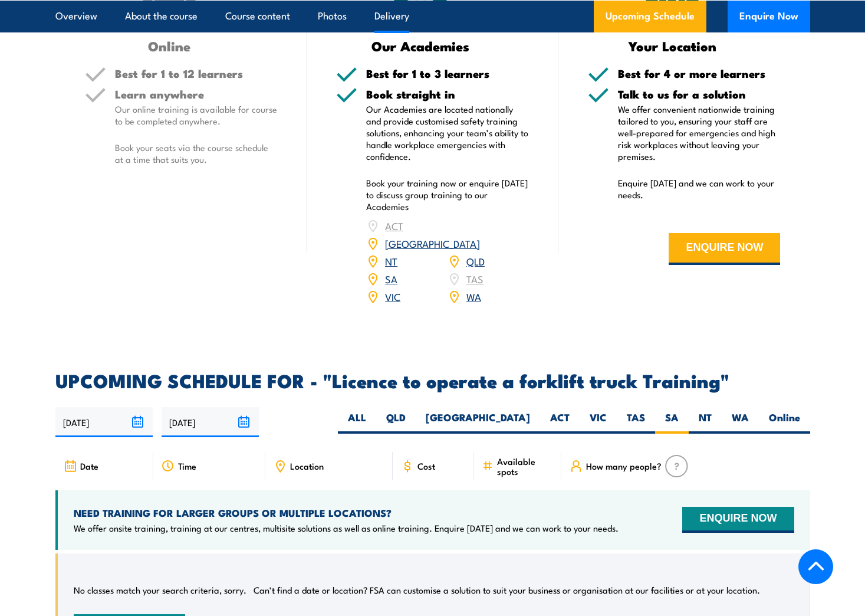 This screenshot has width=865, height=616. I want to click on label: VIC, so click(598, 422).